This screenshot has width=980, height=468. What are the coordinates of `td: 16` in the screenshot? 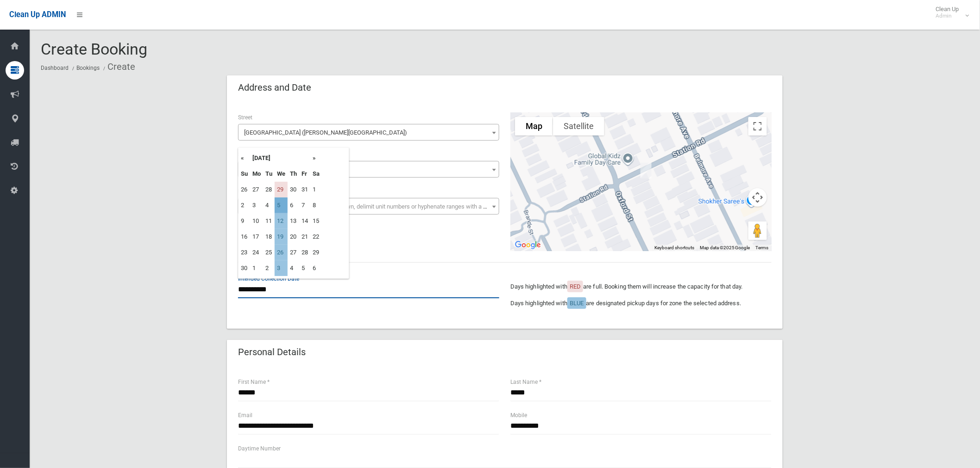 It's located at (244, 237).